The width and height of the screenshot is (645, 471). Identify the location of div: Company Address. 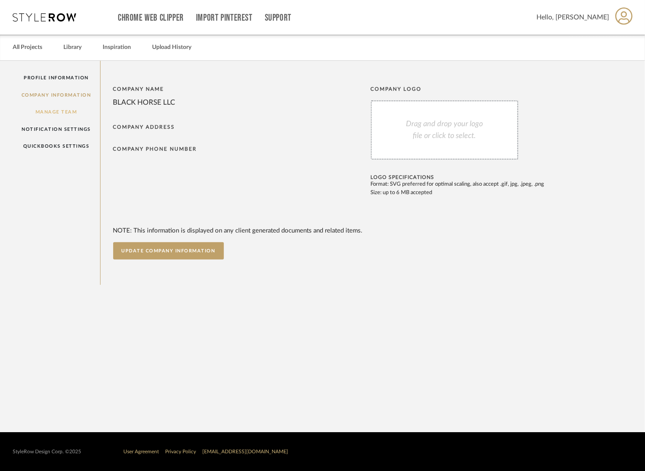
(240, 127).